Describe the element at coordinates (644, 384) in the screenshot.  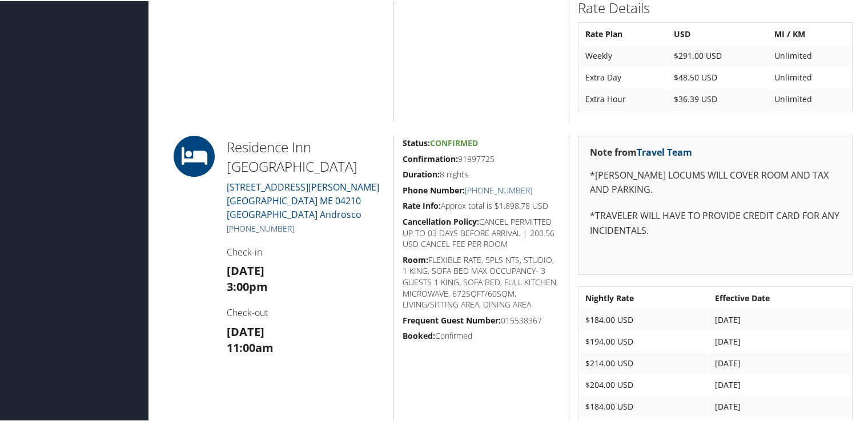
I see `td: $204.00 USD` at that location.